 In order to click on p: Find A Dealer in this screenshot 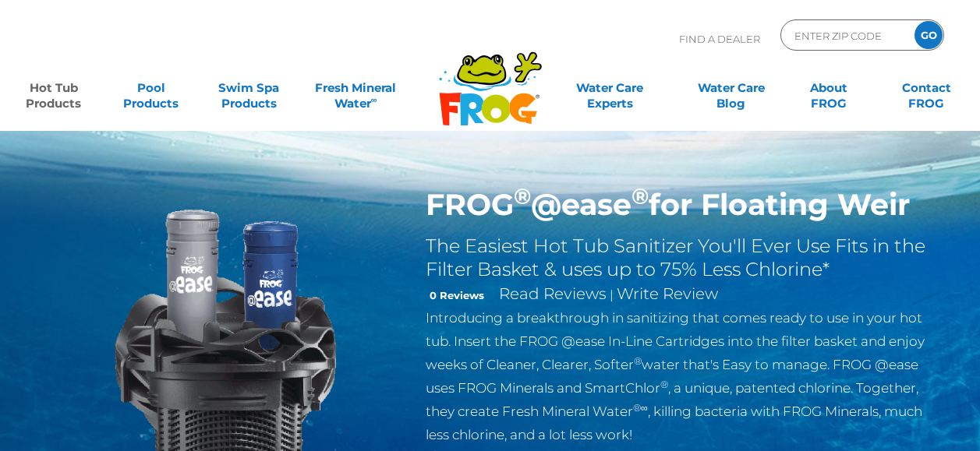, I will do `click(719, 39)`.